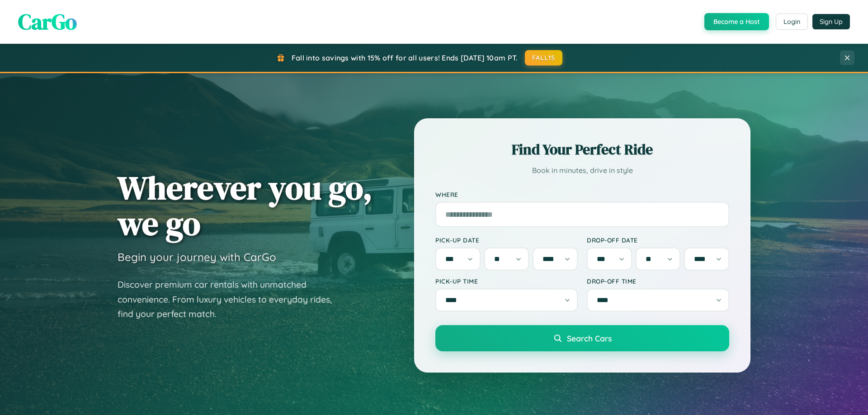 The height and width of the screenshot is (415, 868). What do you see at coordinates (589, 338) in the screenshot?
I see `span: Search Cars` at bounding box center [589, 338].